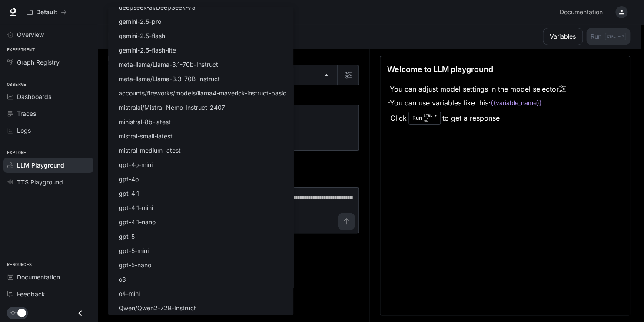  Describe the element at coordinates (135, 265) in the screenshot. I see `p: gpt-5-nano` at that location.